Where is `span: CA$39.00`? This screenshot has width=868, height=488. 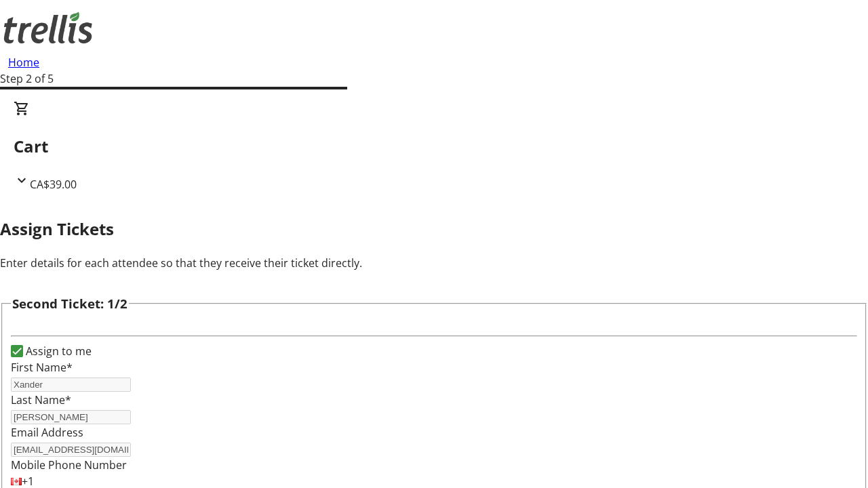
span: CA$39.00 is located at coordinates (53, 184).